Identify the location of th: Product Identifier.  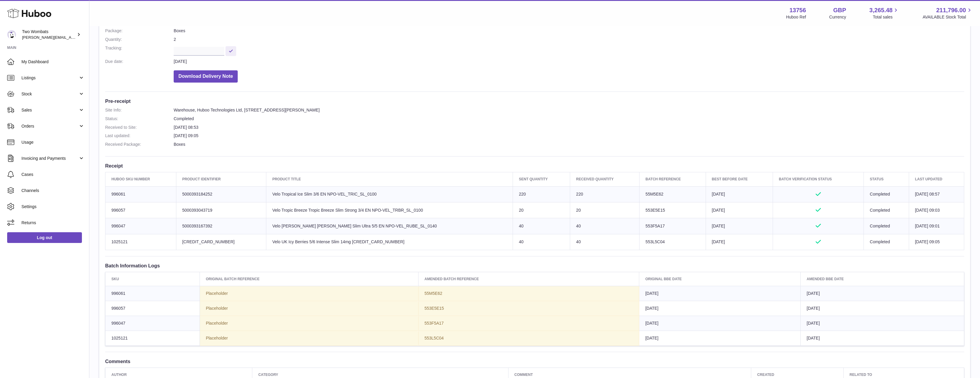
(221, 179).